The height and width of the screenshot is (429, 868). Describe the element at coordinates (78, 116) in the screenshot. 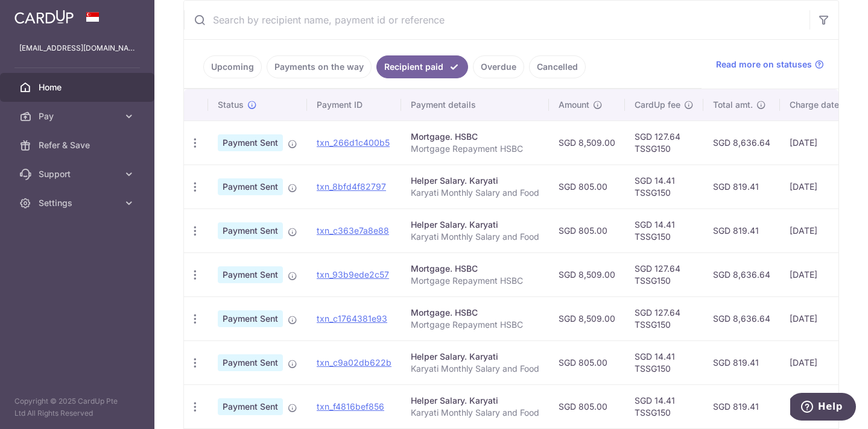

I see `span: Pay` at that location.